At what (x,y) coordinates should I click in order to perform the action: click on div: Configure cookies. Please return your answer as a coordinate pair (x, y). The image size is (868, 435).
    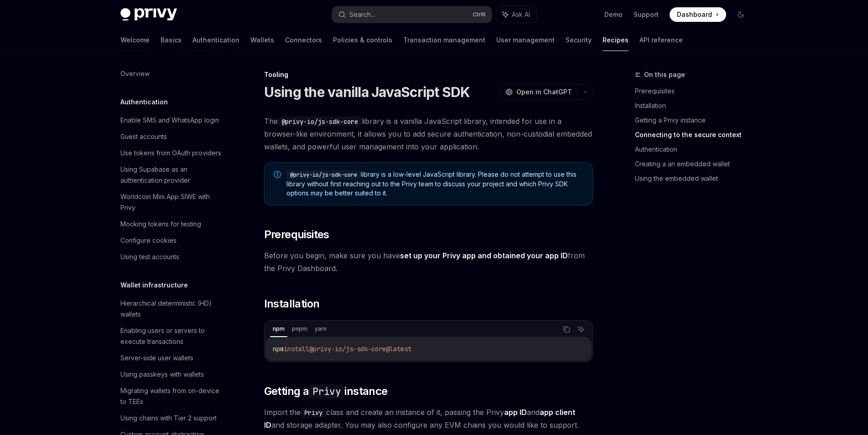
    Looking at the image, I should click on (148, 241).